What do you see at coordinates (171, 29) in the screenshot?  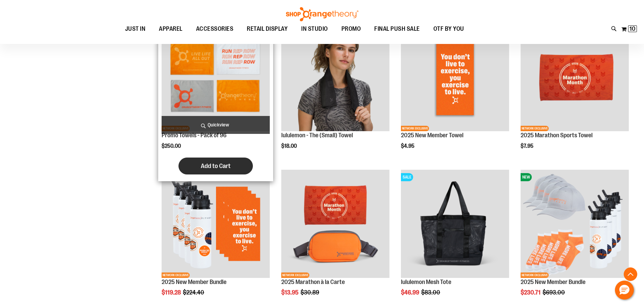 I see `span: APPAREL` at bounding box center [171, 29].